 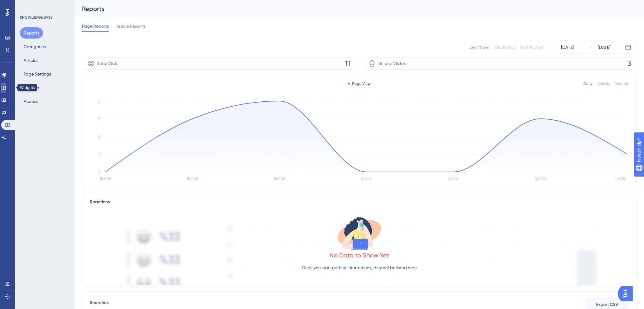 What do you see at coordinates (359, 84) in the screenshot?
I see `div: Page View` at bounding box center [359, 84].